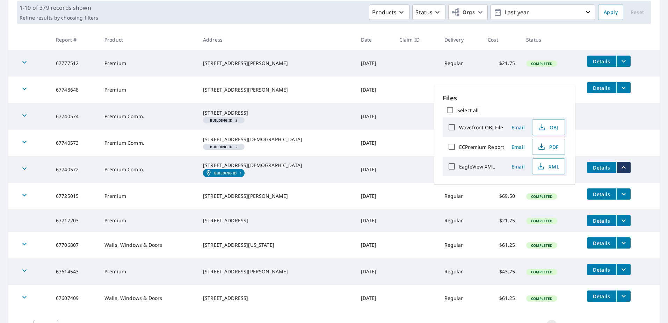 The height and width of the screenshot is (323, 668). What do you see at coordinates (74, 116) in the screenshot?
I see `td: 67740574` at bounding box center [74, 116].